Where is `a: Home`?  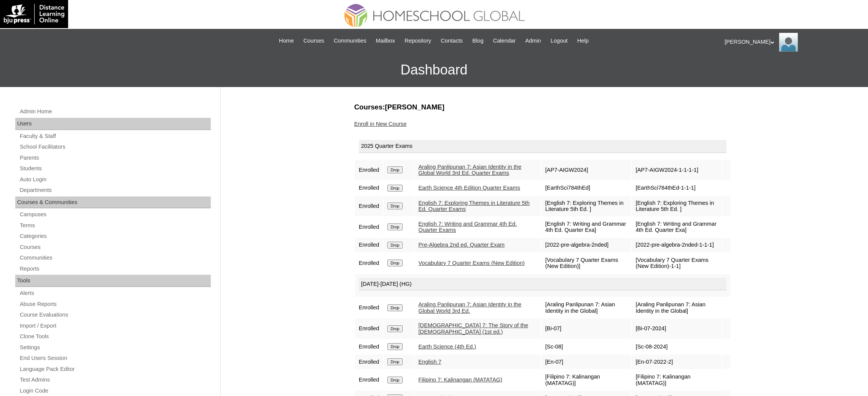
a: Home is located at coordinates (286, 41).